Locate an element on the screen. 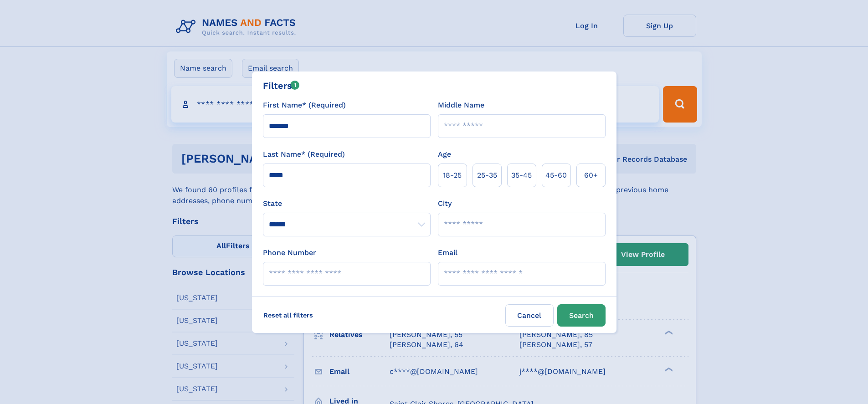  label: State is located at coordinates (347, 204).